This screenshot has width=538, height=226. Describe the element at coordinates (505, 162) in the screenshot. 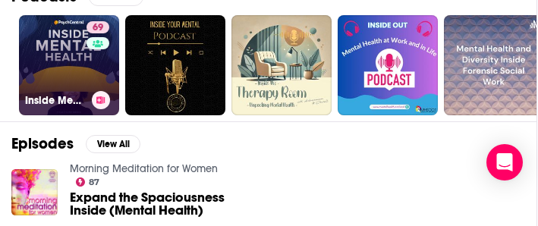

I see `div: Open Intercom Messenger` at that location.